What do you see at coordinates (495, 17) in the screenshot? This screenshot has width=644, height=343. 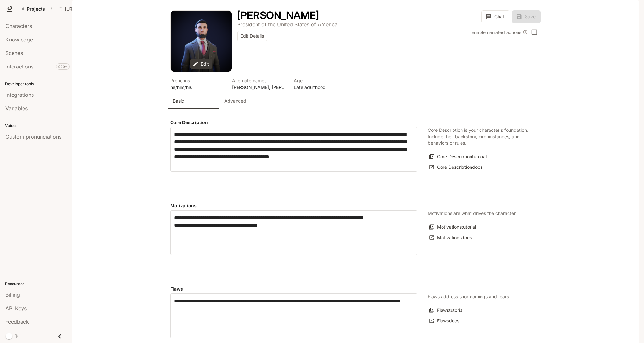 I see `button: Chat` at bounding box center [495, 17].